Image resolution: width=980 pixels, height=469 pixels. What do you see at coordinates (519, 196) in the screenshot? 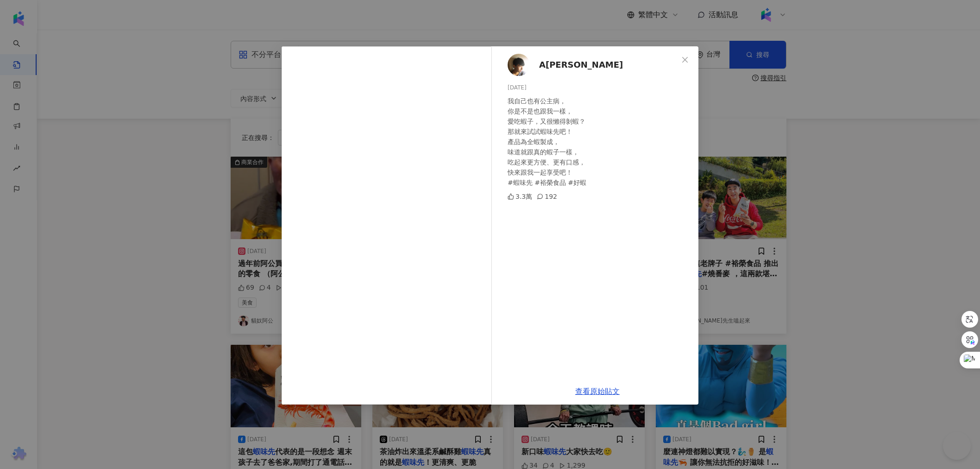
I see `div: 3.3萬` at bounding box center [519, 196].